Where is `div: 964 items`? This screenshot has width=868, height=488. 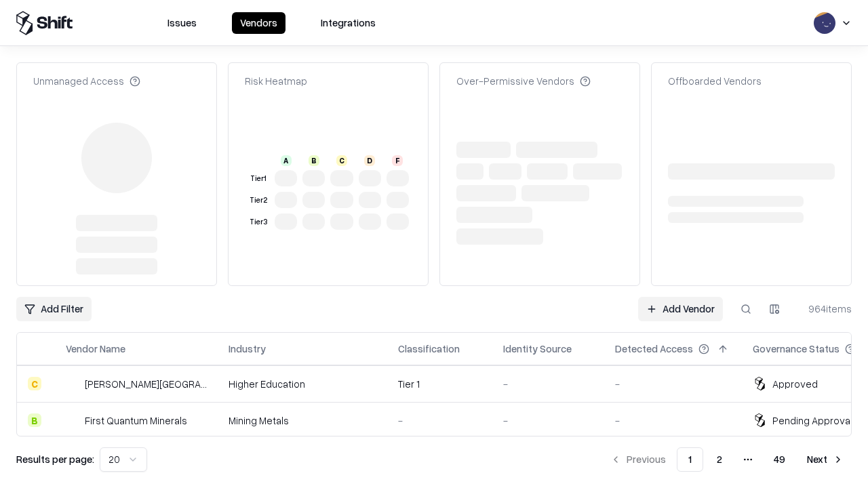 div: 964 items is located at coordinates (825, 308).